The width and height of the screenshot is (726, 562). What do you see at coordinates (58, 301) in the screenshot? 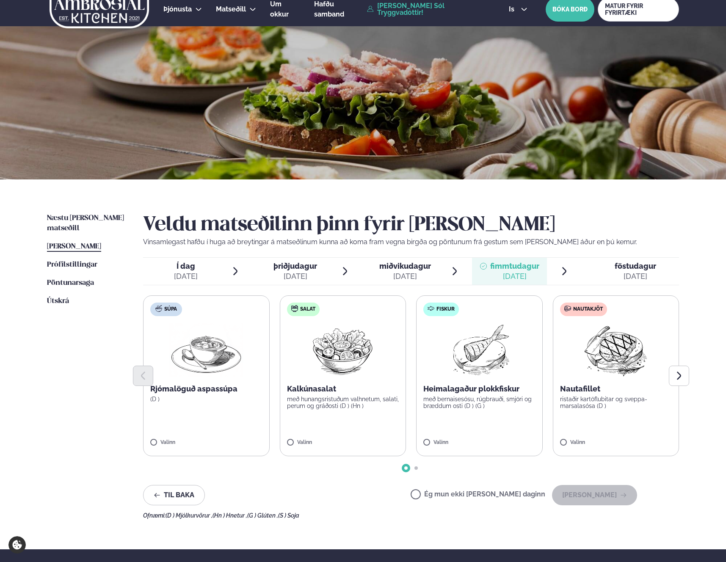
I see `a: Útskrá` at bounding box center [58, 301].